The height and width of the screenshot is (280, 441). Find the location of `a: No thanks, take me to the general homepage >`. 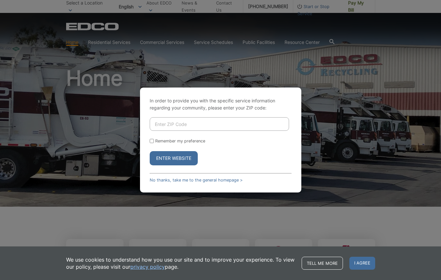

a: No thanks, take me to the general homepage > is located at coordinates (196, 180).